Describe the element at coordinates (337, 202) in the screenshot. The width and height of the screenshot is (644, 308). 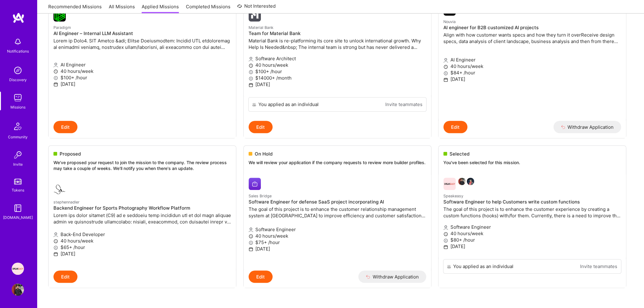
I see `h4: Software Engineer for defense SaaS project incorporating AI` at that location.